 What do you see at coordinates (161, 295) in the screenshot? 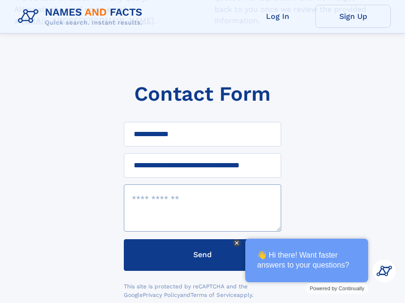
I see `a: Privacy Policy` at bounding box center [161, 295].